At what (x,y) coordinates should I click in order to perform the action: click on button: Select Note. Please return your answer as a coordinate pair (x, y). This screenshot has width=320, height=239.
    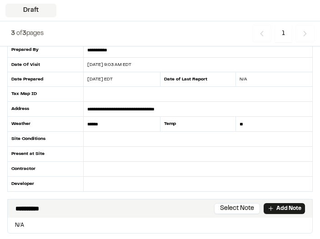
    Looking at the image, I should click on (237, 209).